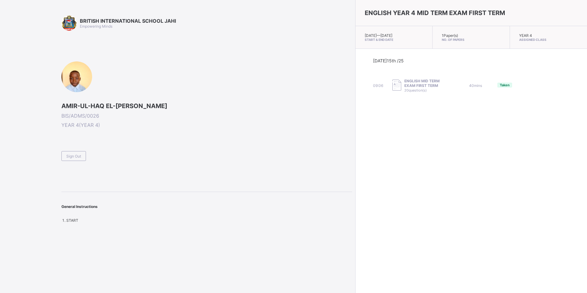 This screenshot has width=587, height=293. I want to click on span: YEAR 4 ( YEAR 4 ), so click(207, 125).